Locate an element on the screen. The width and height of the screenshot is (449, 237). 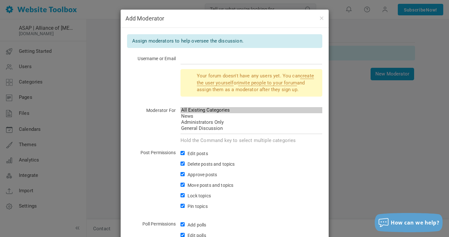
label: Lock topics is located at coordinates (199, 196).